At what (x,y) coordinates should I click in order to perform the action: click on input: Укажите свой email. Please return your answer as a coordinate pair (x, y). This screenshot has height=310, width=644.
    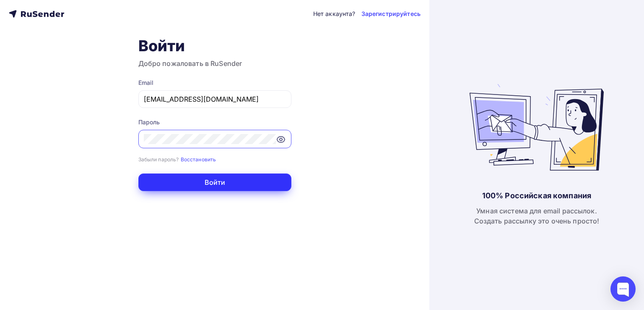
    Looking at the image, I should click on (215, 99).